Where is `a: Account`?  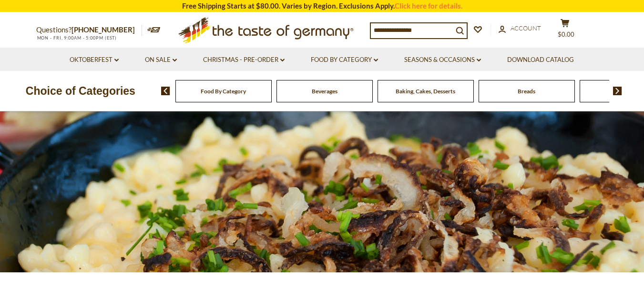 a: Account is located at coordinates (520, 29).